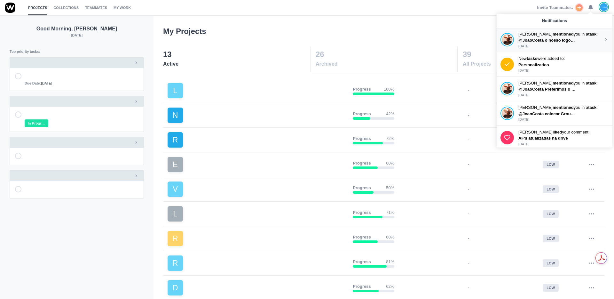 This screenshot has width=614, height=299. What do you see at coordinates (390, 188) in the screenshot?
I see `p: 50%` at bounding box center [390, 188].